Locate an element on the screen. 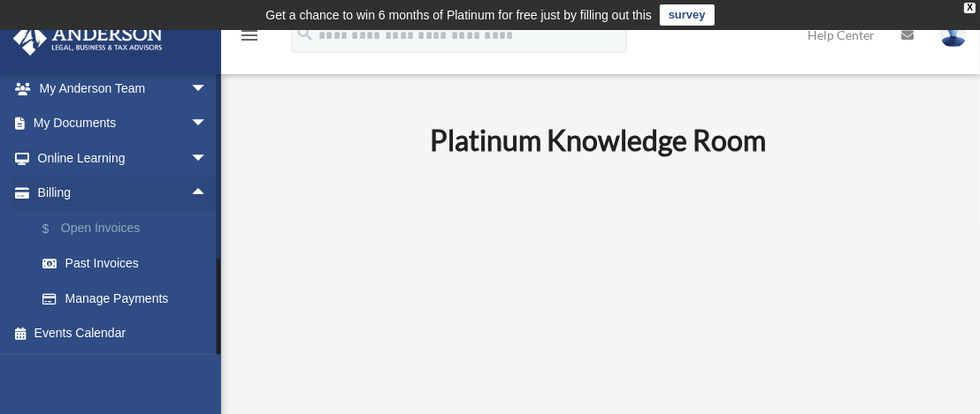 This screenshot has height=414, width=980. a: My Anderson Teamarrow_drop_down is located at coordinates (123, 88).